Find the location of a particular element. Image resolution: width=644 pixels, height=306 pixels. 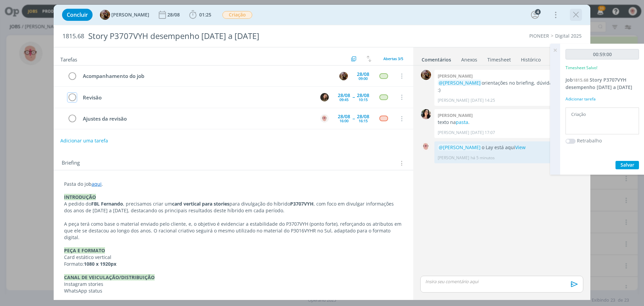

p: A pedido do , precisamos criar um para divulgação do híbrido , com foco em divulgar informações d... is located at coordinates (234, 207).